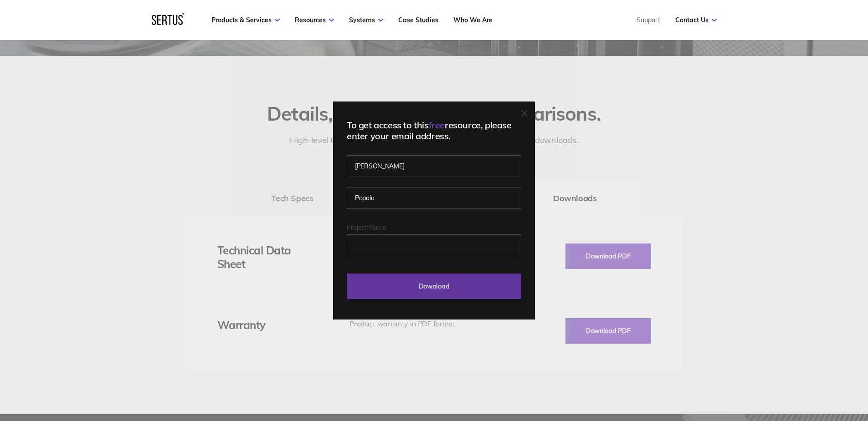 This screenshot has width=868, height=421. I want to click on div: To get access to this resource, please enter your email address., so click(434, 131).